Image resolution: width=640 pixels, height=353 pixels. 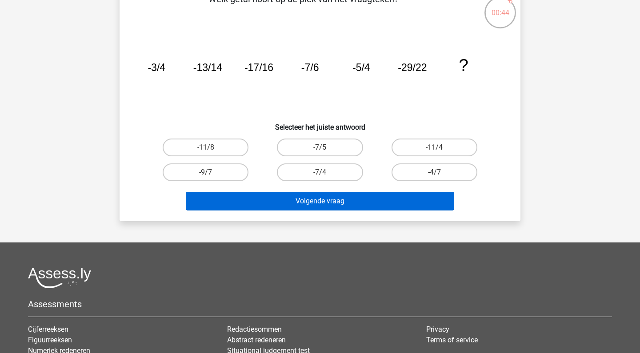 What do you see at coordinates (452, 340) in the screenshot?
I see `a: Terms of service` at bounding box center [452, 340].